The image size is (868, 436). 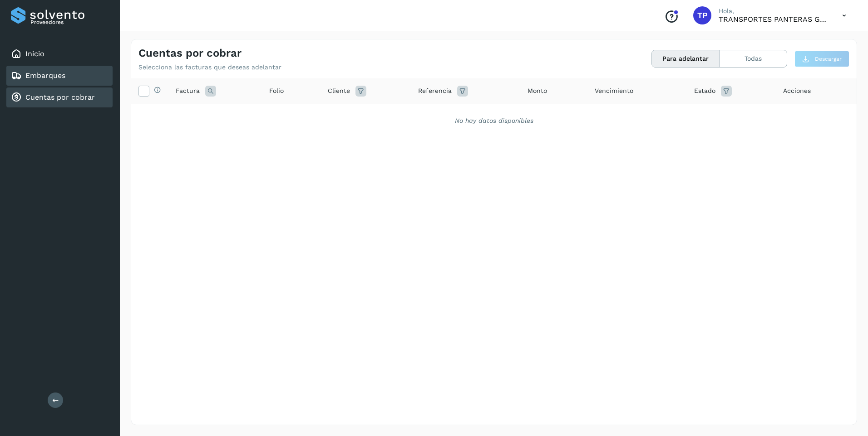 I want to click on div: Embarques, so click(x=59, y=76).